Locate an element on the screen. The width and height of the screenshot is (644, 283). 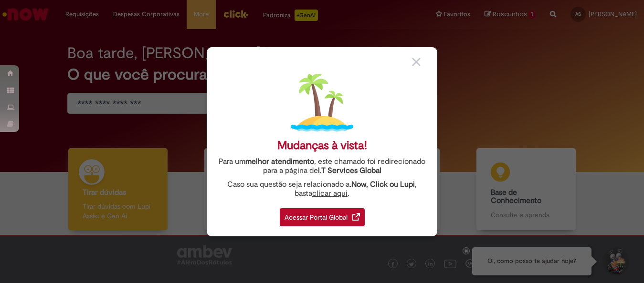
a: I.T Services Global is located at coordinates (350, 168).